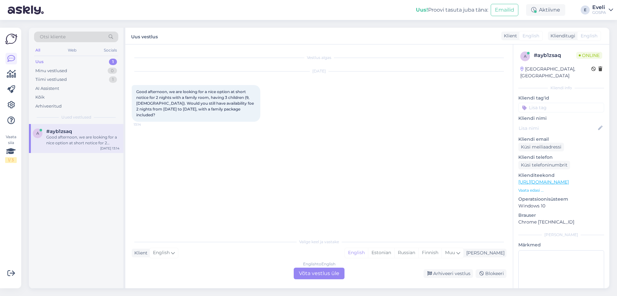 The width and height of the screenshot is (617, 296). What do you see at coordinates (562, 139) in the screenshot?
I see `p: Kliendi email` at bounding box center [562, 139].